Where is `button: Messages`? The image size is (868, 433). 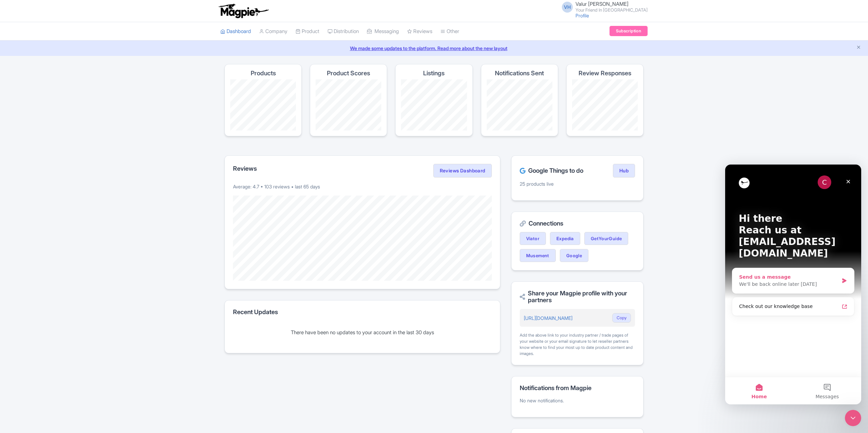 button: Messages is located at coordinates (102, 226).